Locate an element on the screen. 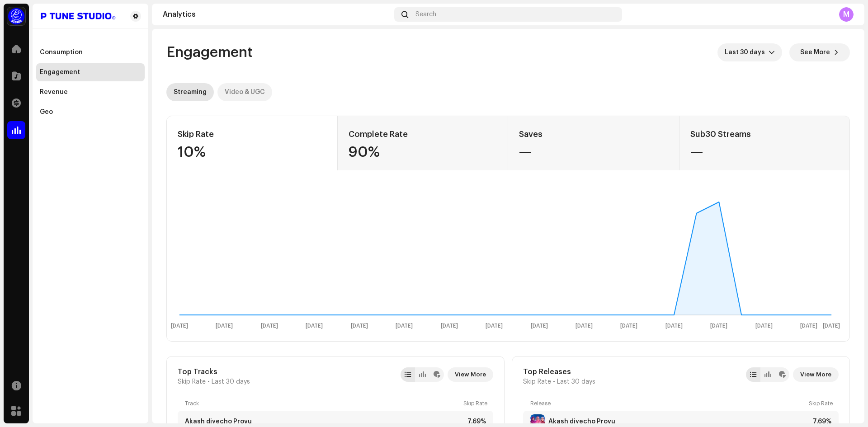  div: Top Releases is located at coordinates (559, 372).